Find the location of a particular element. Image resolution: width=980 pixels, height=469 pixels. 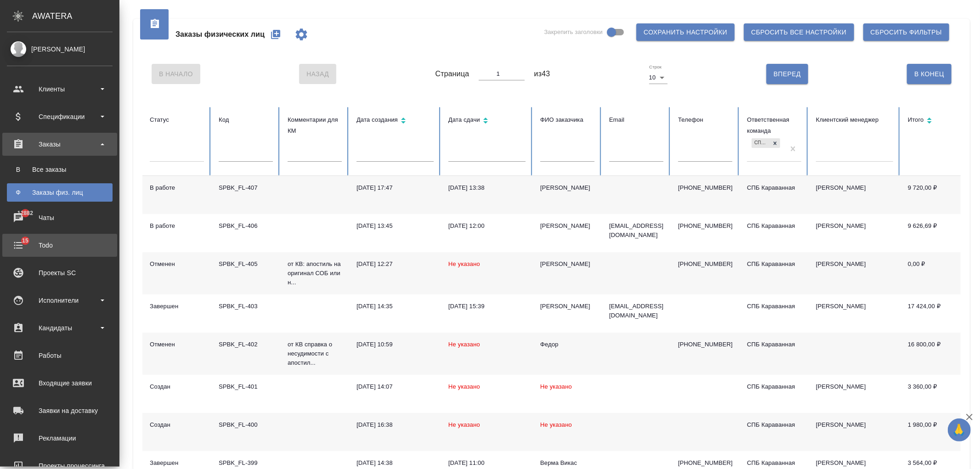

td: 0,00 ₽ is located at coordinates (935, 273).